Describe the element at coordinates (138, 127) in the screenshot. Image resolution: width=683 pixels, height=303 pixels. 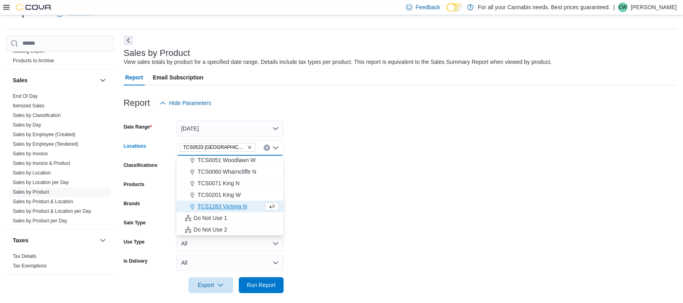
I see `label: Date Range` at that location.